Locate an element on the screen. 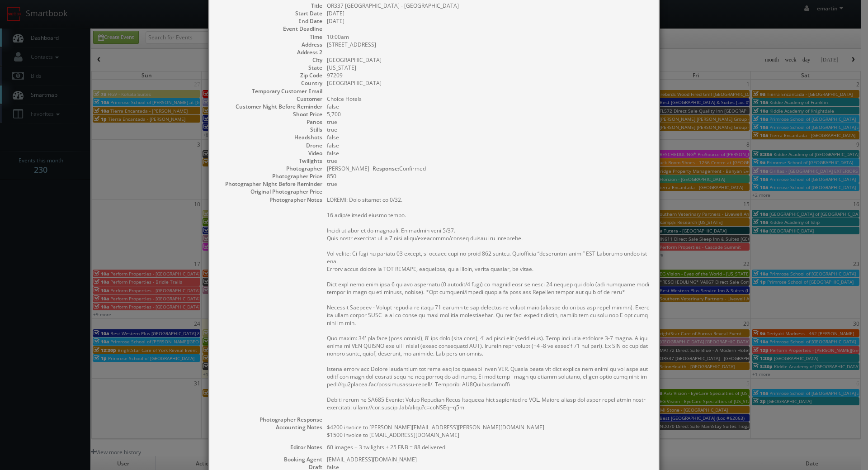 This screenshot has height=470, width=868. dt: Panos is located at coordinates (270, 122).